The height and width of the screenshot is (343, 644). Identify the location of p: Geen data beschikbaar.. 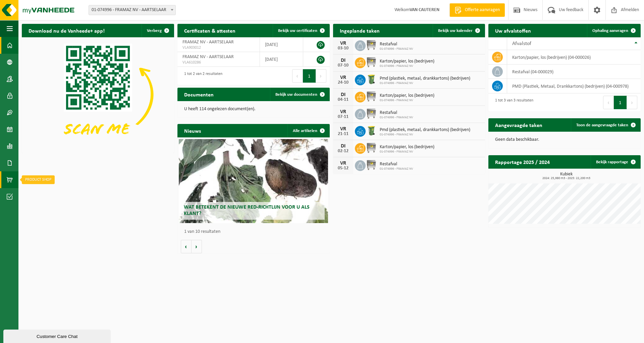
(565, 140).